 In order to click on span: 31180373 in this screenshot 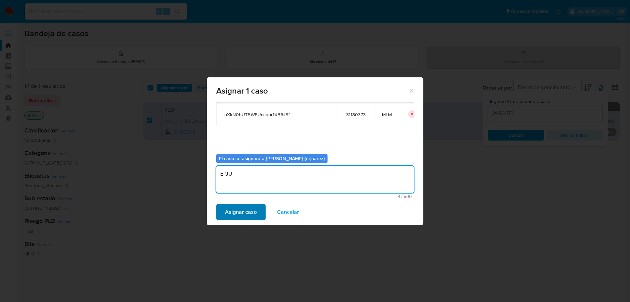, I will do `click(356, 115)`.